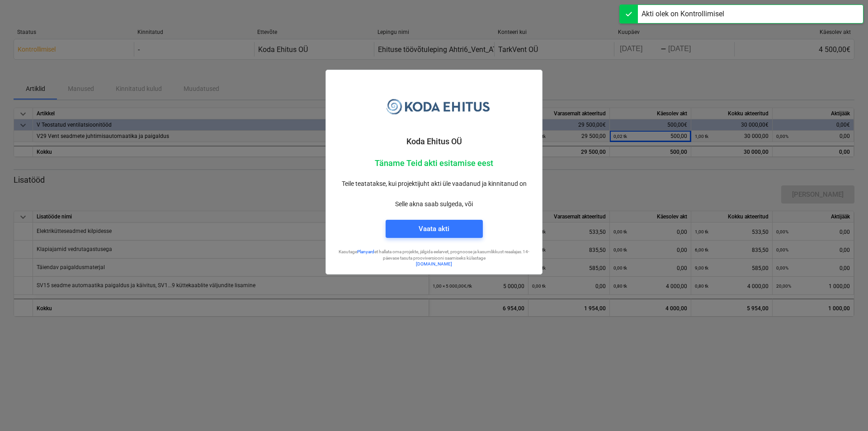  What do you see at coordinates (434, 204) in the screenshot?
I see `p: Selle akna saab sulgeda, või` at bounding box center [434, 204].